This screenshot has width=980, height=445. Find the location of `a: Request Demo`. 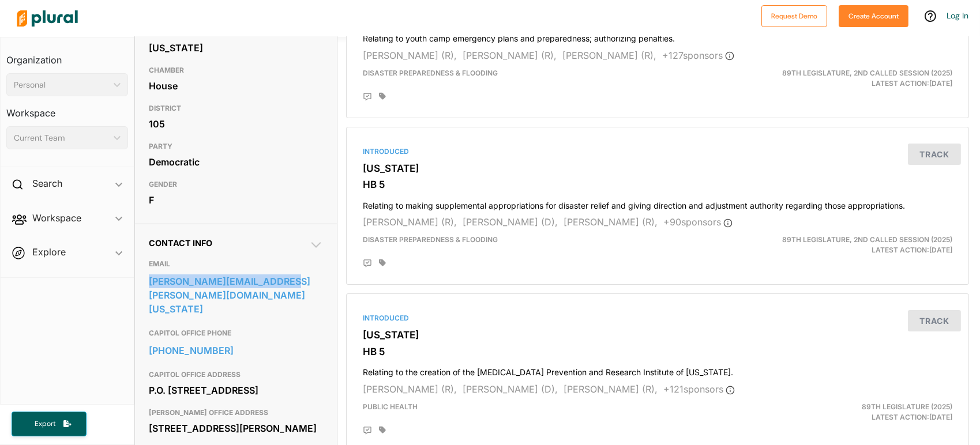

a: Request Demo is located at coordinates (794, 15).